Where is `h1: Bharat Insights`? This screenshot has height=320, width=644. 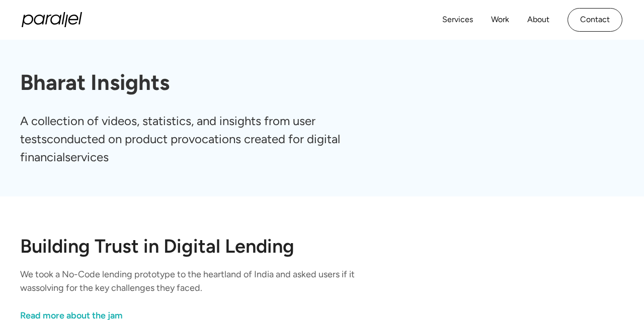
h1: Bharat Insights is located at coordinates (322, 83).